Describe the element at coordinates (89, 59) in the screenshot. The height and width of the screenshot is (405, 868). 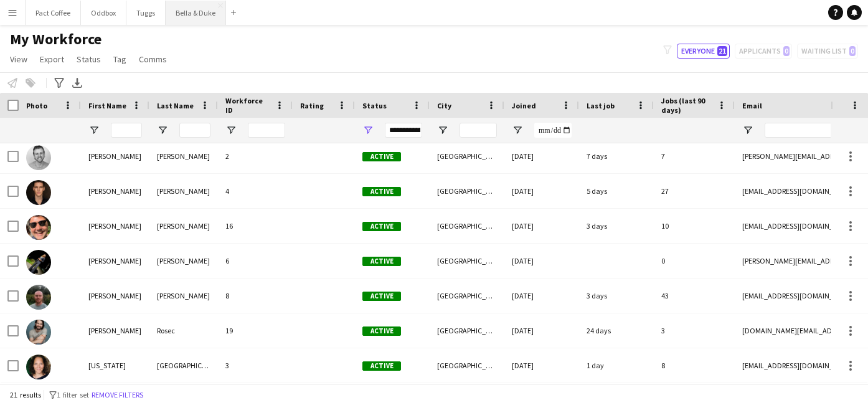
I see `a: Status` at that location.